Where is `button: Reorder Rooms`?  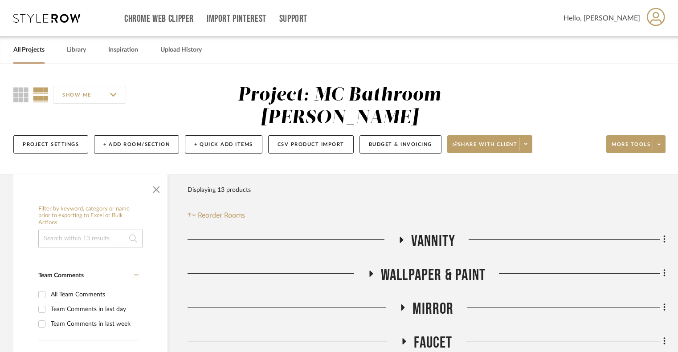 button: Reorder Rooms is located at coordinates (216, 215).